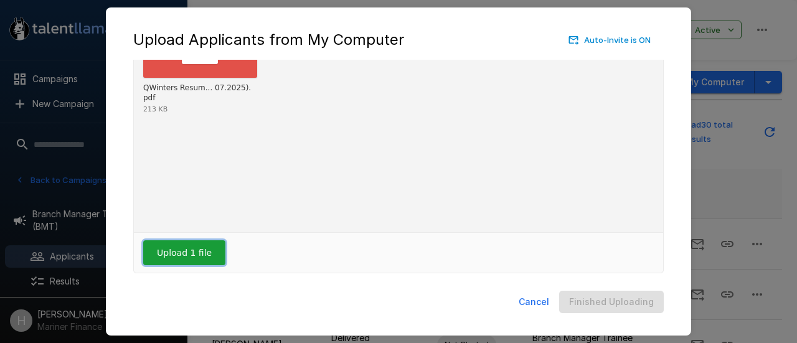  I want to click on div: QWinters Resume (Updated 07.2025).pdf, so click(199, 93).